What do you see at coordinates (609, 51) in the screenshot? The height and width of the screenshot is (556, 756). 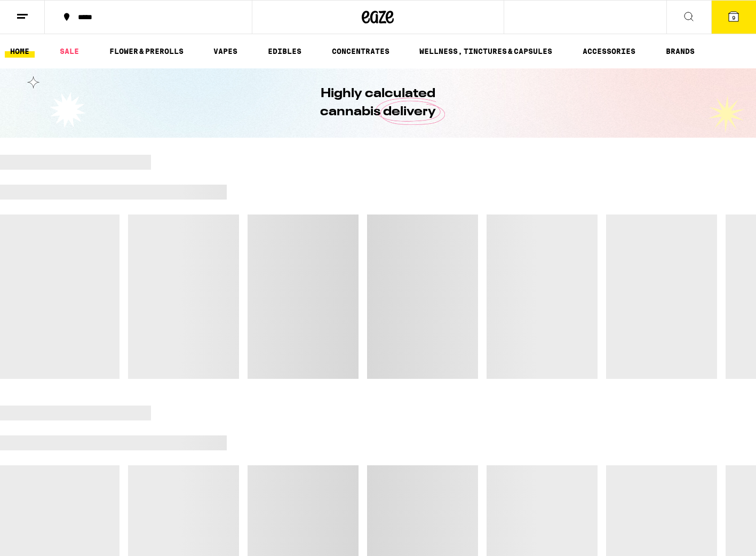 I see `a: ACCESSORIES` at bounding box center [609, 51].